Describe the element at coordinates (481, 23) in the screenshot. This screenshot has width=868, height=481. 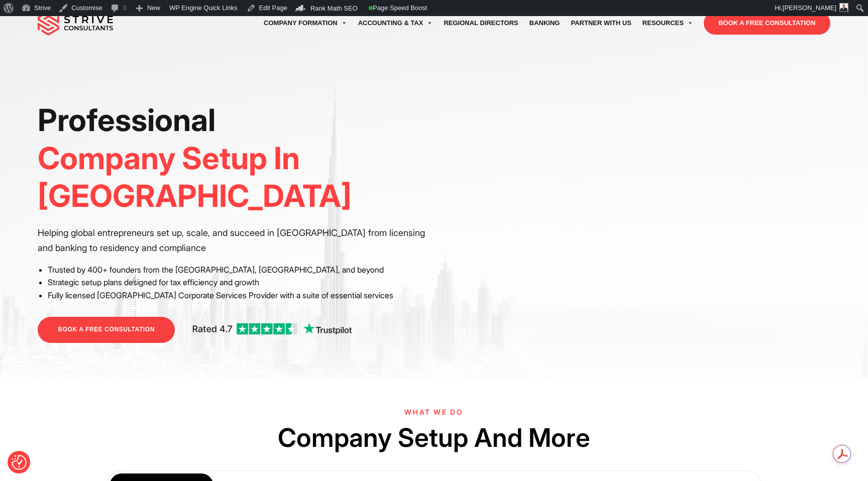
I see `a: Regional Directors` at that location.